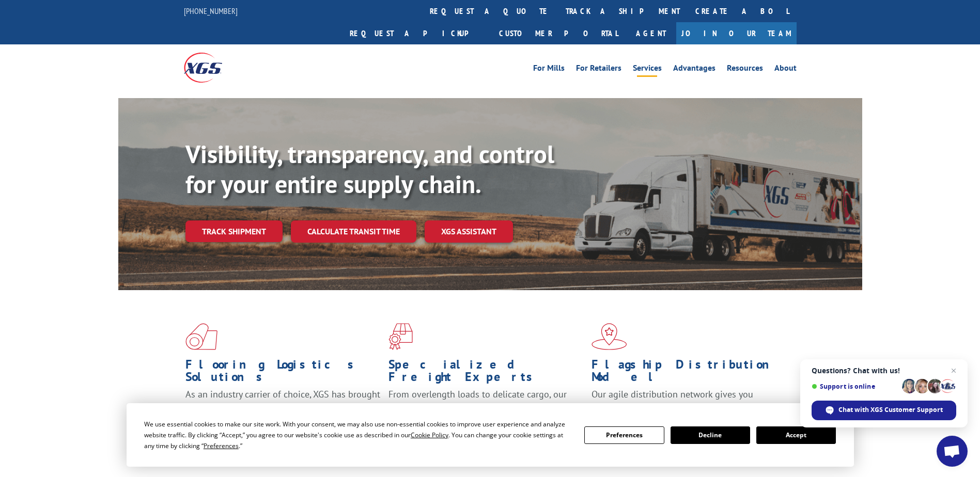  Describe the element at coordinates (651, 33) in the screenshot. I see `a: Agent` at that location.